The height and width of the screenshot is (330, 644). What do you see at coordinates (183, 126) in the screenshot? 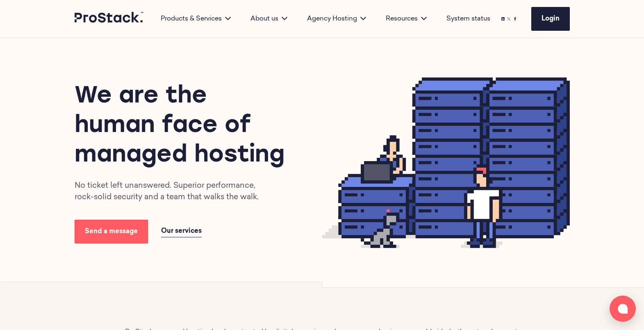
I see `h1: We are the human face of managed hosting` at bounding box center [183, 126].